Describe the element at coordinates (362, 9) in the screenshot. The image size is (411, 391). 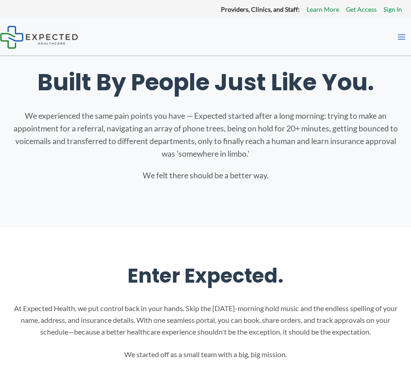
I see `a: Get Access` at that location.